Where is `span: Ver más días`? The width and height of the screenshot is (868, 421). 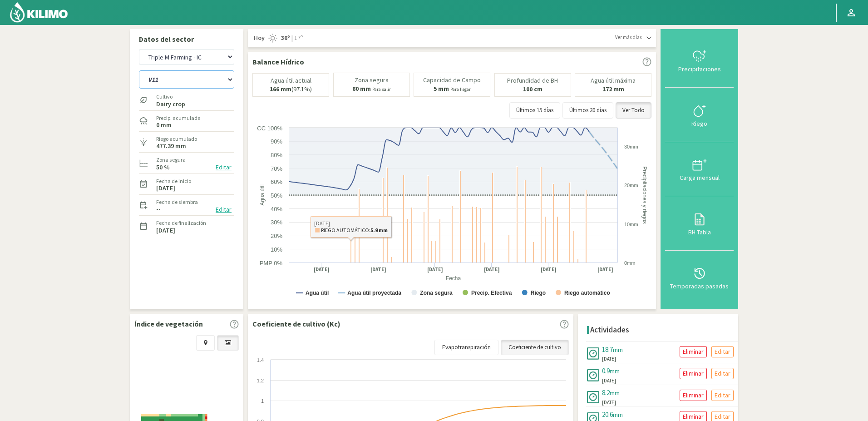
span: Ver más días is located at coordinates (628, 37).